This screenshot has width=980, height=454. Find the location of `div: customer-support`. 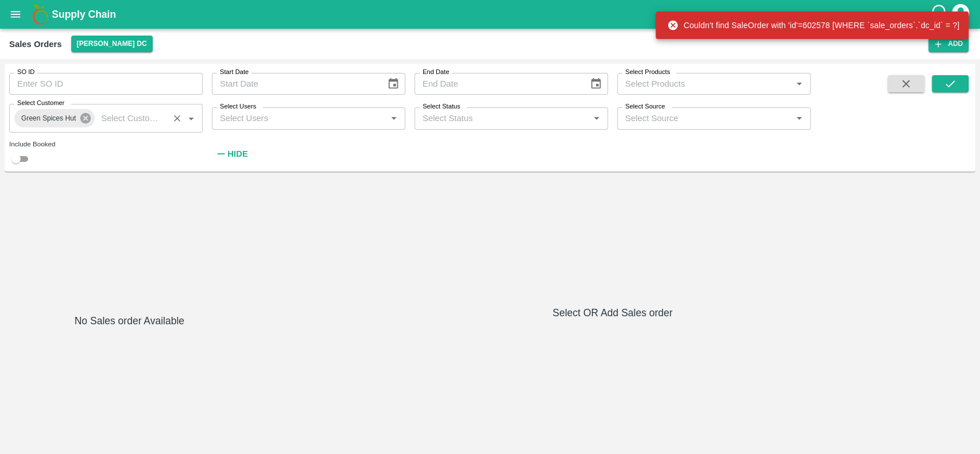

div: customer-support is located at coordinates (940, 14).